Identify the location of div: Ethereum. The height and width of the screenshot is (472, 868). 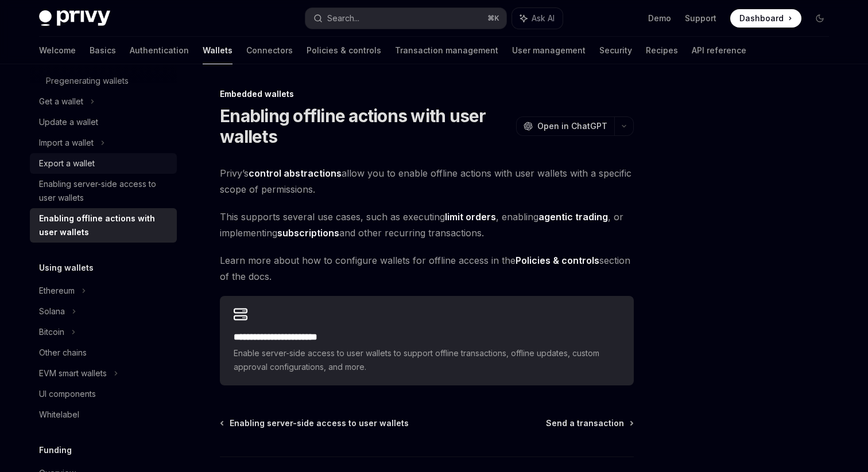
(57, 291).